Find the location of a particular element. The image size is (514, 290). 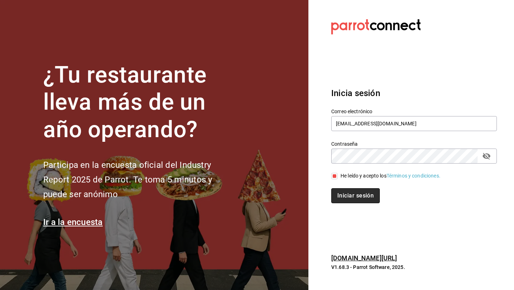

div: He leído y acepto los is located at coordinates (390, 175).